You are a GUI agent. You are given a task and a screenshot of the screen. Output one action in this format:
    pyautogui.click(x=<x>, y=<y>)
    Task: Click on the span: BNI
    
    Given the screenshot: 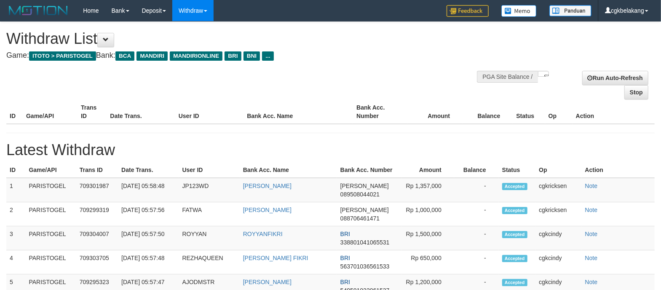 What is the action you would take?
    pyautogui.click(x=252, y=56)
    